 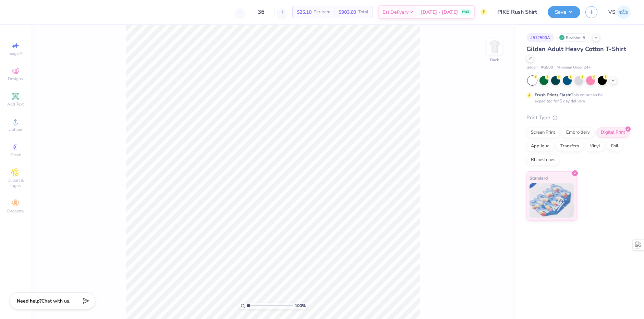 What do you see at coordinates (612, 132) in the screenshot?
I see `div: Digital Print` at bounding box center [612, 132].